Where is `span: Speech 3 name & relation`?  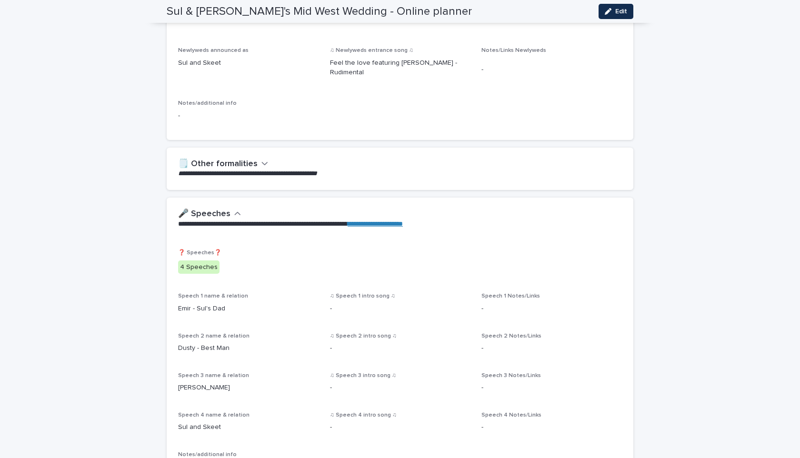 span: Speech 3 name & relation is located at coordinates (213, 376).